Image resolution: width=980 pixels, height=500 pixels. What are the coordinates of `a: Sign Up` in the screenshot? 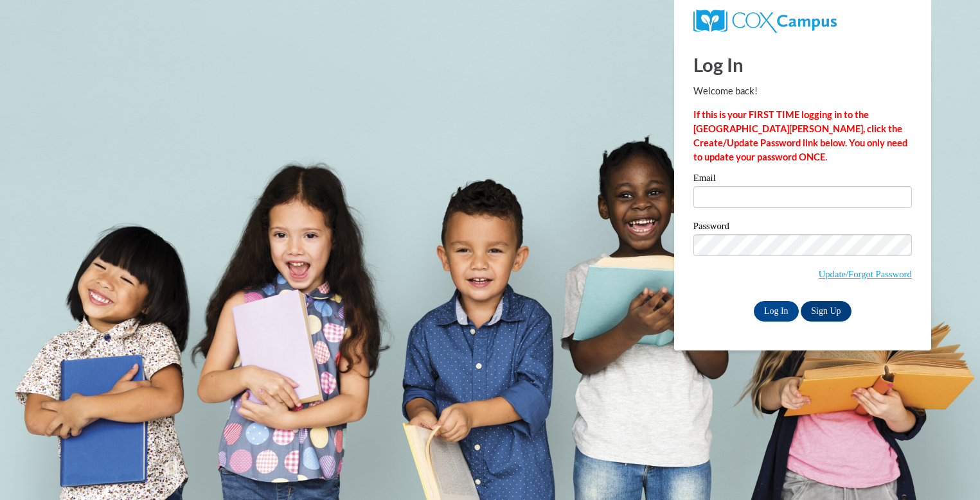 It's located at (826, 311).